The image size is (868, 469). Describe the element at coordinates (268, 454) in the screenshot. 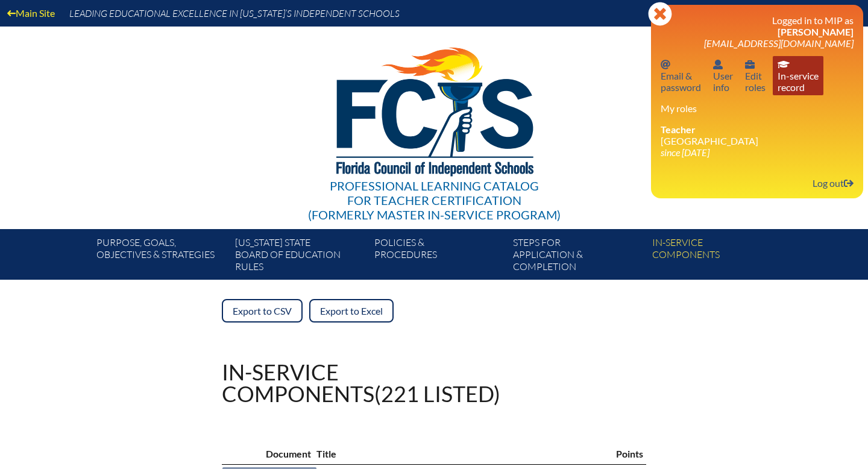

I see `p: Document` at that location.